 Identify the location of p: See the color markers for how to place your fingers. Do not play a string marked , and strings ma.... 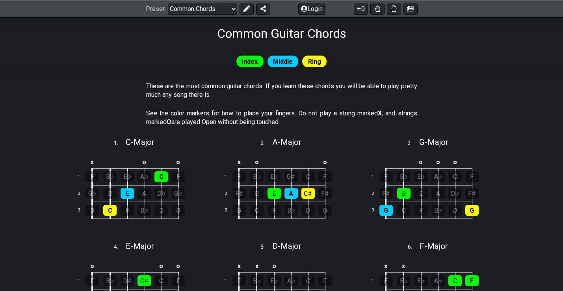
(282, 118).